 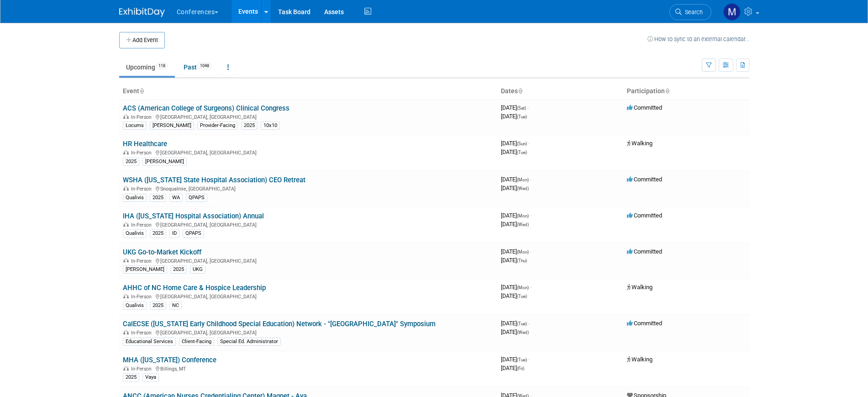 What do you see at coordinates (135, 125) in the screenshot?
I see `div: Locums` at bounding box center [135, 125].